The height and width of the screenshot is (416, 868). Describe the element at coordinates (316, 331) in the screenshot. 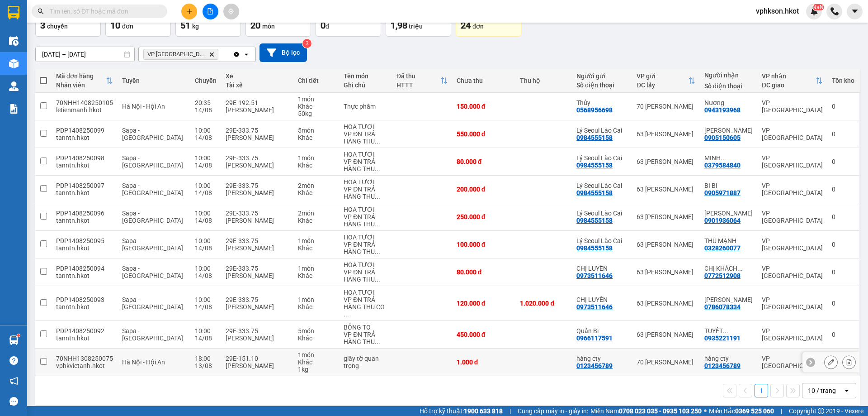

I see `div: 5 món` at that location.